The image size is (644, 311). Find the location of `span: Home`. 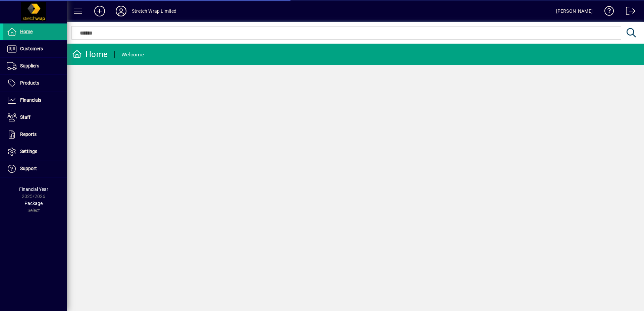

span: Home is located at coordinates (26, 31).